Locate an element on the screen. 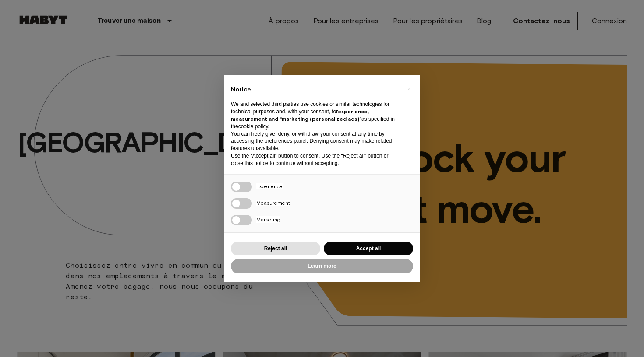  a: cookie policy is located at coordinates (253, 127).